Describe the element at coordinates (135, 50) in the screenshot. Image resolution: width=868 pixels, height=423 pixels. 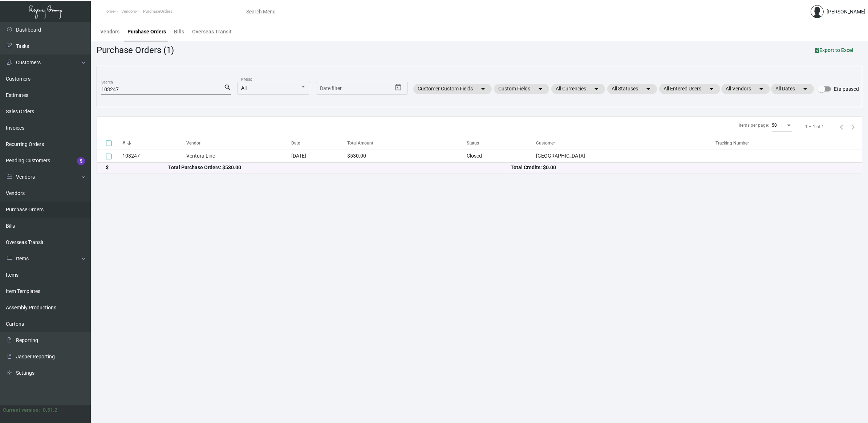
I see `div: Purchase Orders (1)` at that location.